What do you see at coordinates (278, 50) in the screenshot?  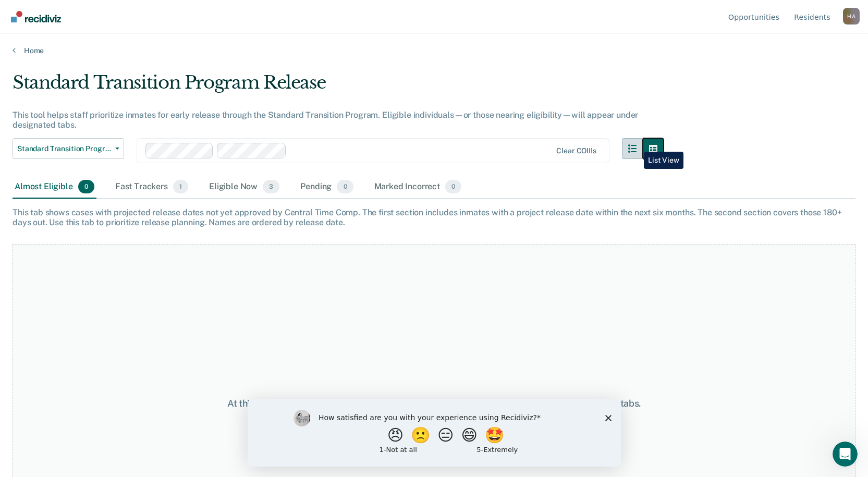 I see `div: 5 - Extremely` at bounding box center [278, 50].